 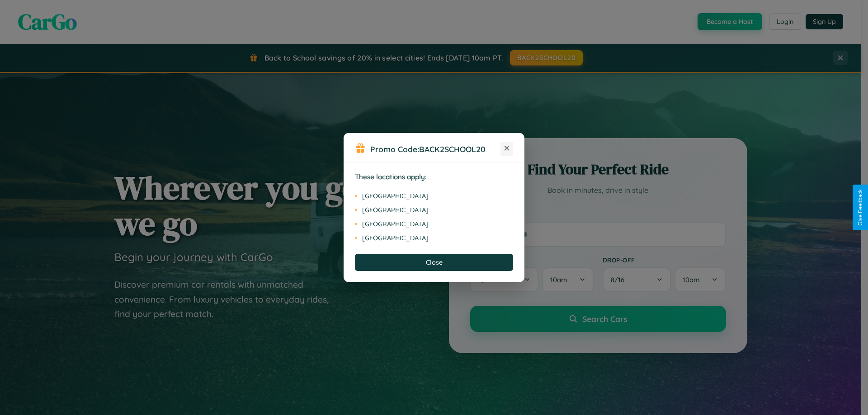 What do you see at coordinates (434, 263) in the screenshot?
I see `button: Close` at bounding box center [434, 263].